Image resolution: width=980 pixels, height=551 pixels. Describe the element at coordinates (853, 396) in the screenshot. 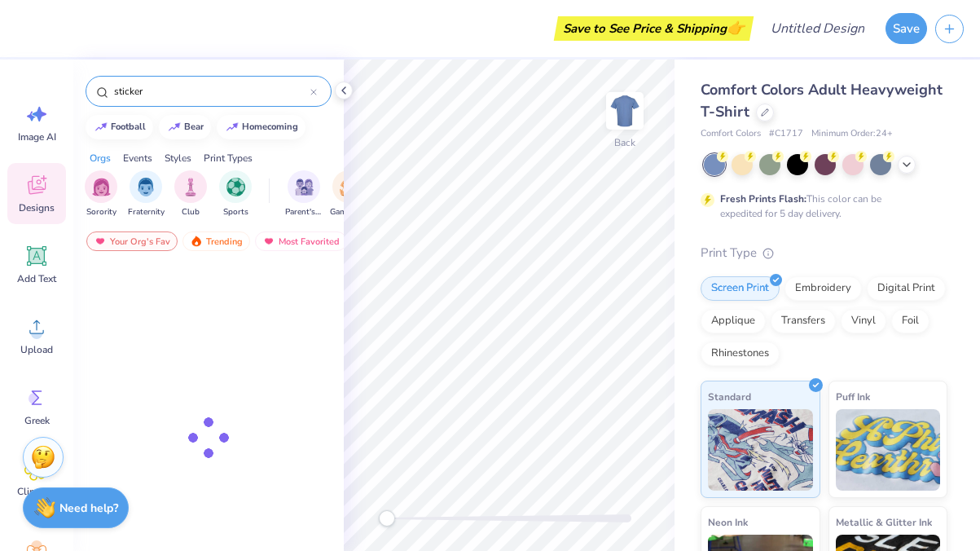

I see `span: Puff Ink` at that location.